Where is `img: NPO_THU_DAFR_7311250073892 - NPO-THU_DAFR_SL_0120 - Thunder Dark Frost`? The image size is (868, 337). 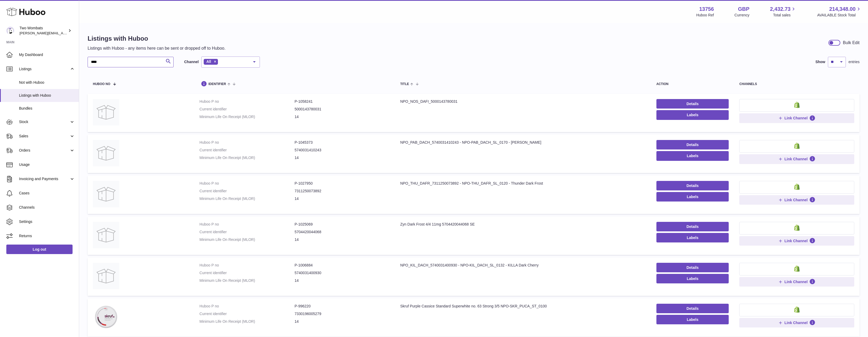 img: NPO_THU_DAFR_7311250073892 - NPO-THU_DAFR_SL_0120 - Thunder Dark Frost is located at coordinates (106, 194).